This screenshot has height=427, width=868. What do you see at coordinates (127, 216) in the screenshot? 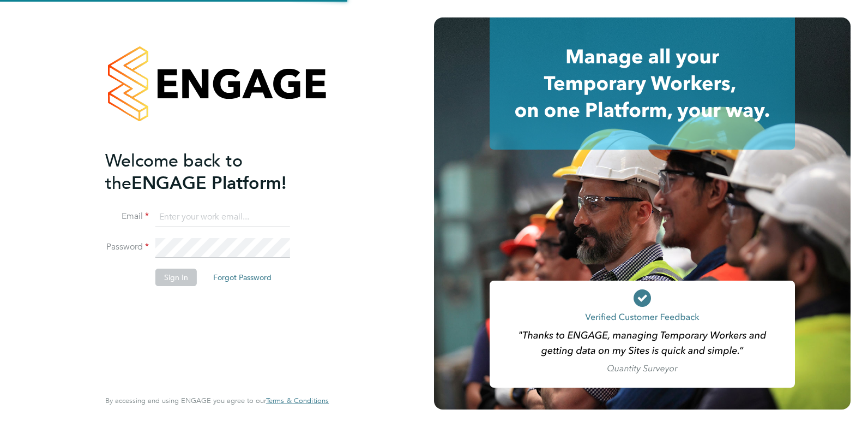
I see `label: Email` at bounding box center [127, 216].